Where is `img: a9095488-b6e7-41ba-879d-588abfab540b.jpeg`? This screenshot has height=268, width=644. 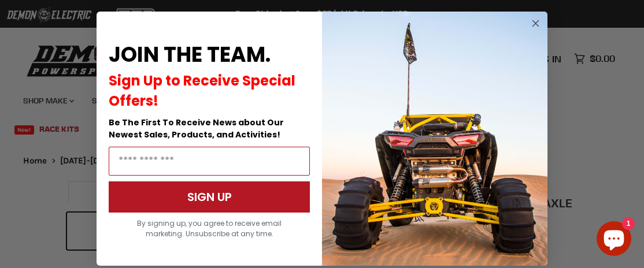
img: a9095488-b6e7-41ba-879d-588abfab540b.jpeg is located at coordinates (435, 139).